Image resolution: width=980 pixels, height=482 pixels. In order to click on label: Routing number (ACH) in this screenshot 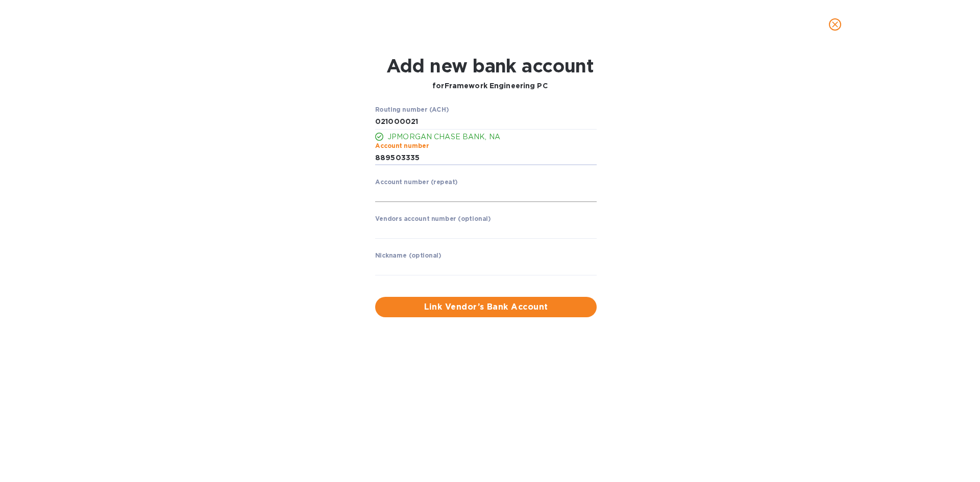, I will do `click(412, 109)`.